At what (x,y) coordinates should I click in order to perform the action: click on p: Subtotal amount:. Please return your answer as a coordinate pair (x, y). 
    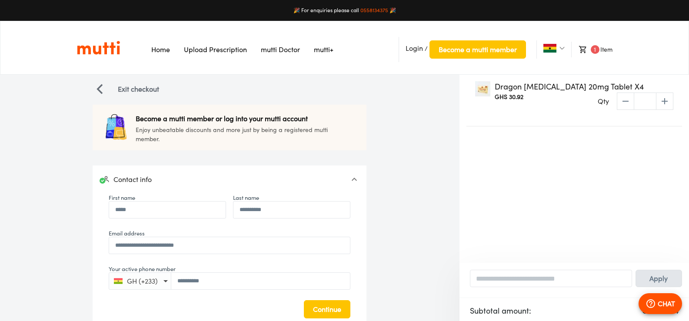
    Looking at the image, I should click on (500, 311).